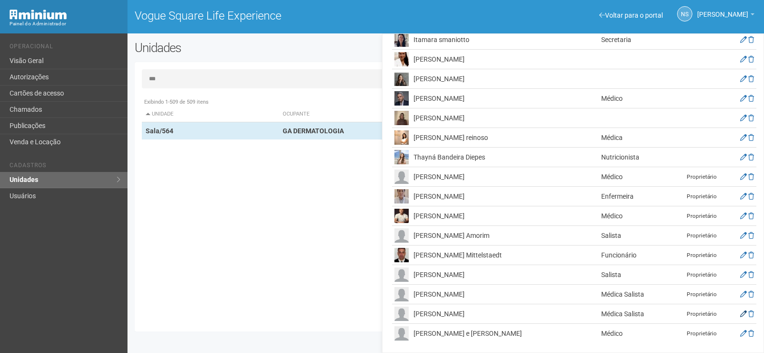 This screenshot has width=764, height=353. Describe the element at coordinates (38, 14) in the screenshot. I see `img: Minium` at that location.